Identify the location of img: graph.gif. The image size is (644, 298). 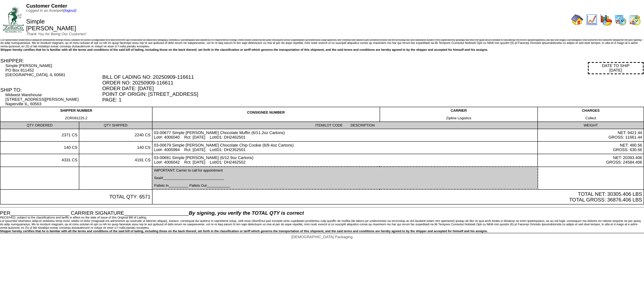
(606, 20).